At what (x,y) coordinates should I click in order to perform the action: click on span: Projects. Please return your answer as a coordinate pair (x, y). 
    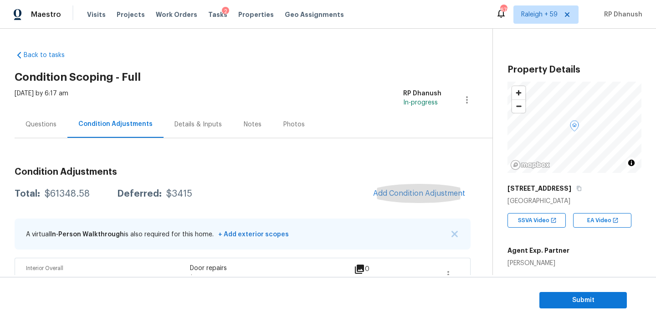
    Looking at the image, I should click on (131, 15).